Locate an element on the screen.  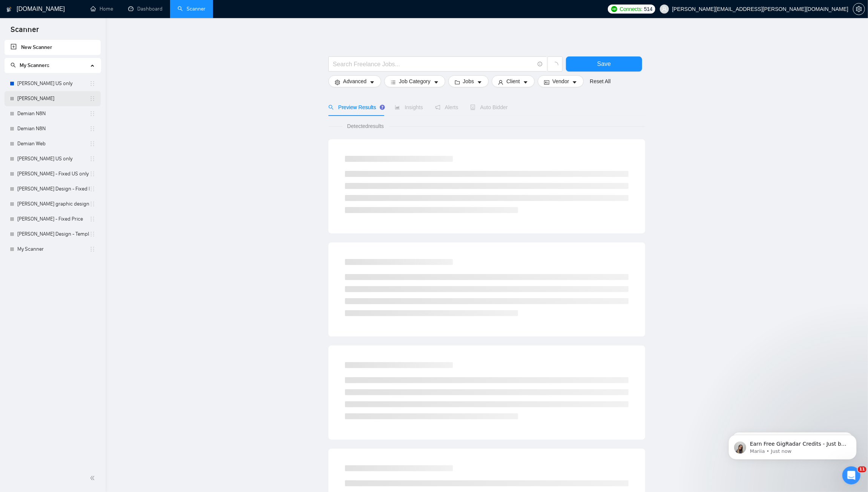
span: Insights is located at coordinates (409, 107).